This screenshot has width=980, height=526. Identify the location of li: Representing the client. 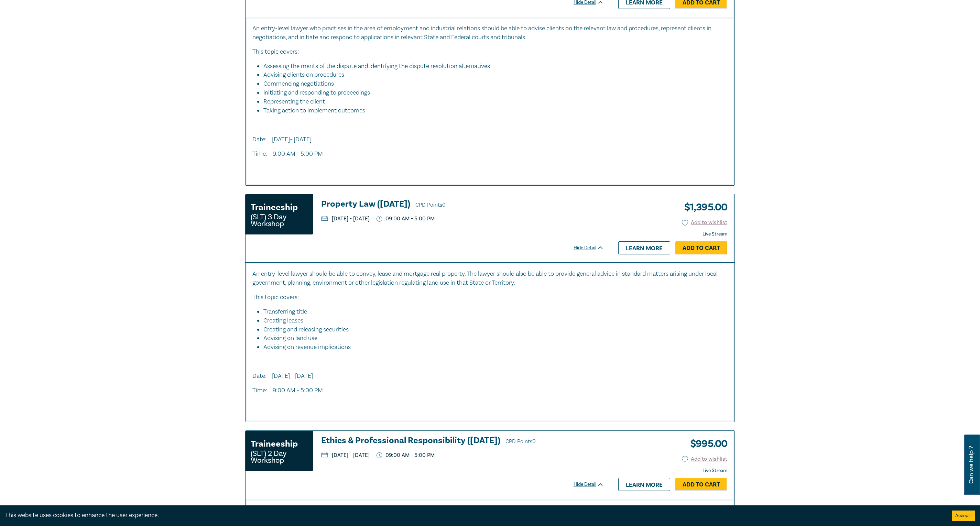
(492, 102).